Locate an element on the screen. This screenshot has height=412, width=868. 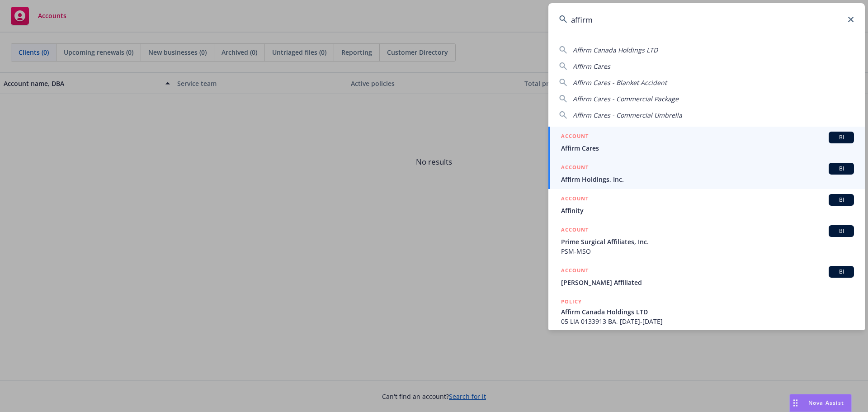
span: Affirm Cares - Commercial Package is located at coordinates (626, 99).